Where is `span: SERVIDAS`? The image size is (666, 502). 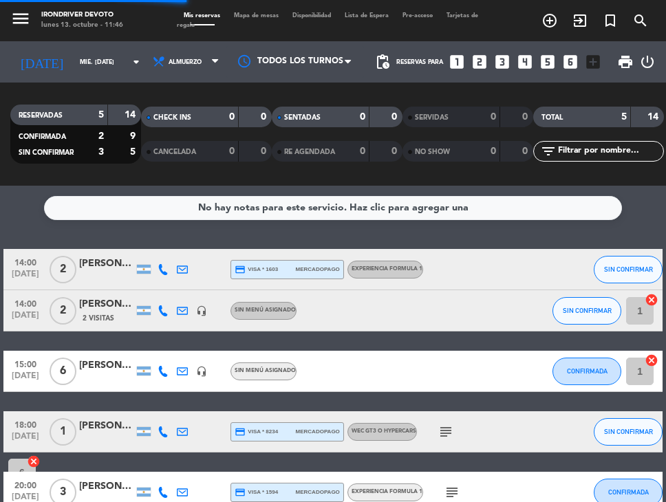 span: SERVIDAS is located at coordinates (431, 118).